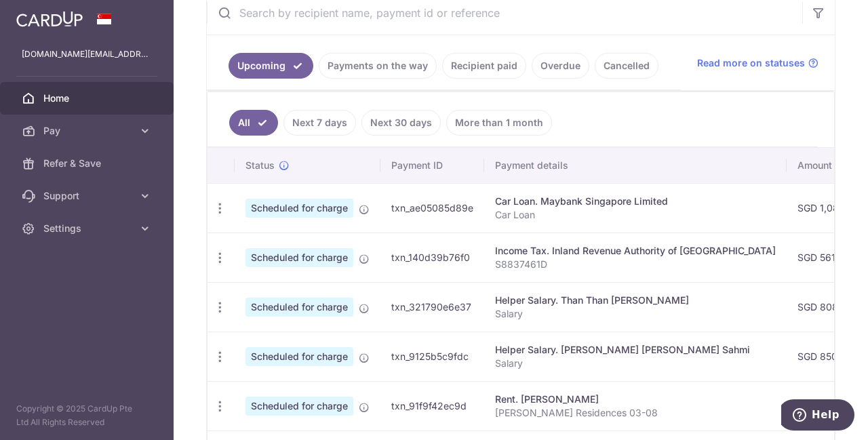  What do you see at coordinates (49, 19) in the screenshot?
I see `img: CardUp` at bounding box center [49, 19].